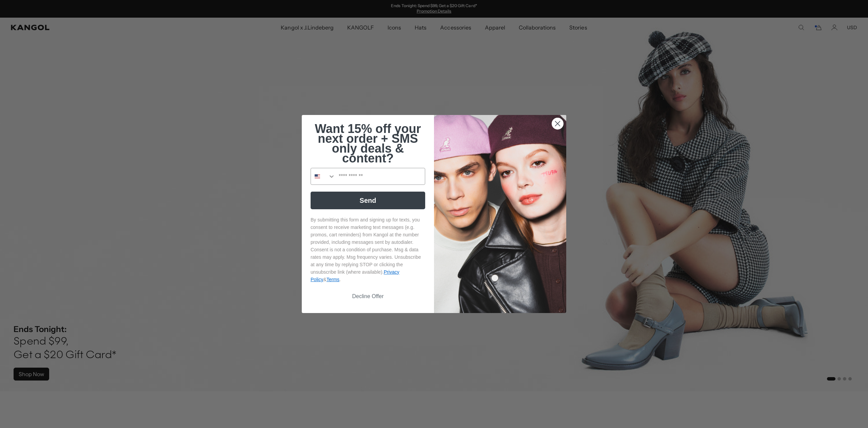 The height and width of the screenshot is (428, 868). What do you see at coordinates (323, 176) in the screenshot?
I see `button: Search Countries` at bounding box center [323, 176].